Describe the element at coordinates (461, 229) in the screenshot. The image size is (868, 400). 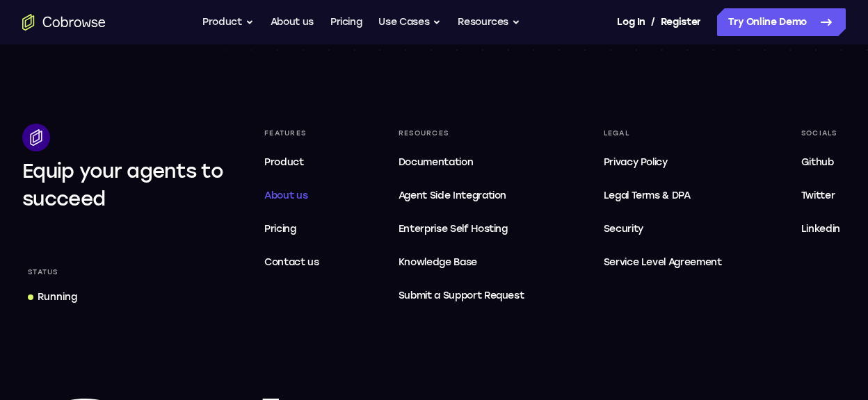
I see `a: Enterprise Self Hosting` at that location.